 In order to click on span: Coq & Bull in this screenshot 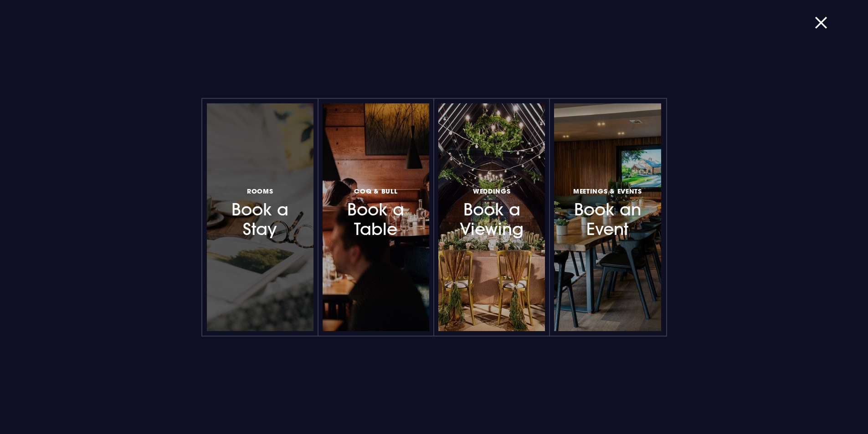, I will do `click(375, 191)`.